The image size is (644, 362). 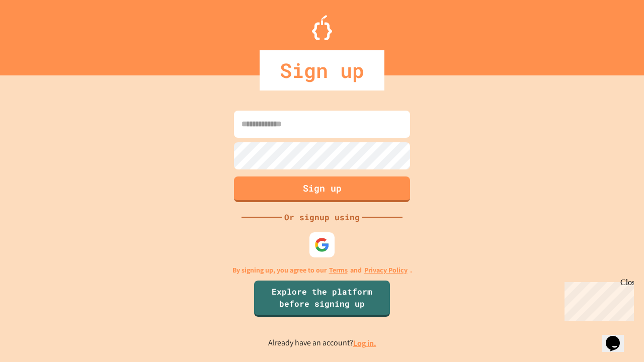 What do you see at coordinates (322, 299) in the screenshot?
I see `a: Explore the platform before signing up` at bounding box center [322, 299].